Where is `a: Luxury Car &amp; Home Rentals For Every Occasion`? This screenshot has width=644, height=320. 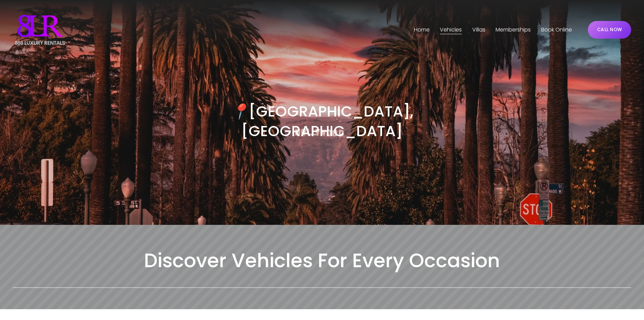 a: Luxury Car &amp; Home Rentals For Every Occasion is located at coordinates (40, 30).